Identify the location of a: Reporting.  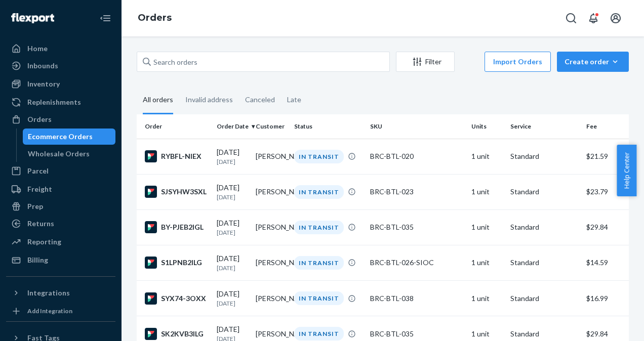
(61, 242).